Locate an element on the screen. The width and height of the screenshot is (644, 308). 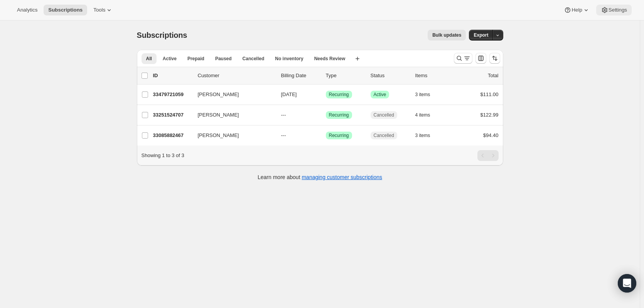
button: Settings is located at coordinates (614, 10).